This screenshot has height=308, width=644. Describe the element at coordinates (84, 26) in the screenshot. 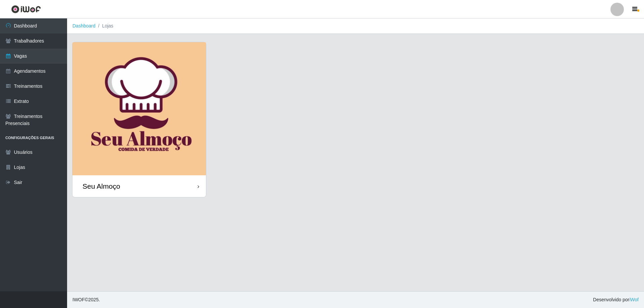

I see `a: Dashboard` at that location.